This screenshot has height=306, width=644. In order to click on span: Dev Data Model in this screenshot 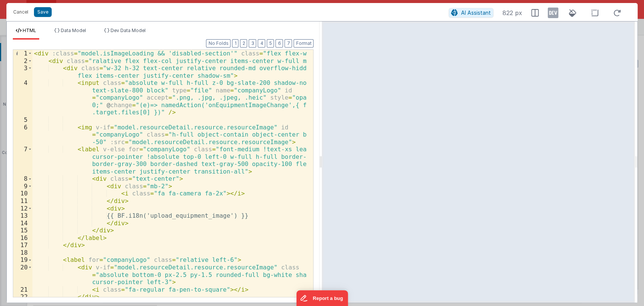, I will do `click(128, 30)`.